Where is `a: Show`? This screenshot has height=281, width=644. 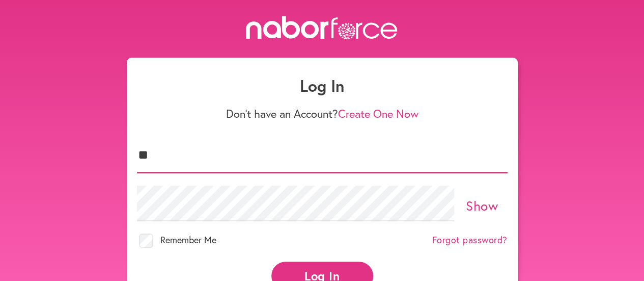 a: Show is located at coordinates (482, 205).